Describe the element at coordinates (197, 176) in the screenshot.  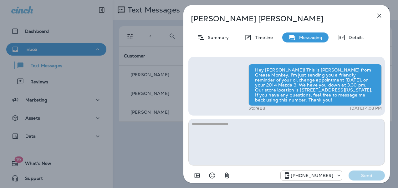
I see `button: Add in a premade template` at that location.